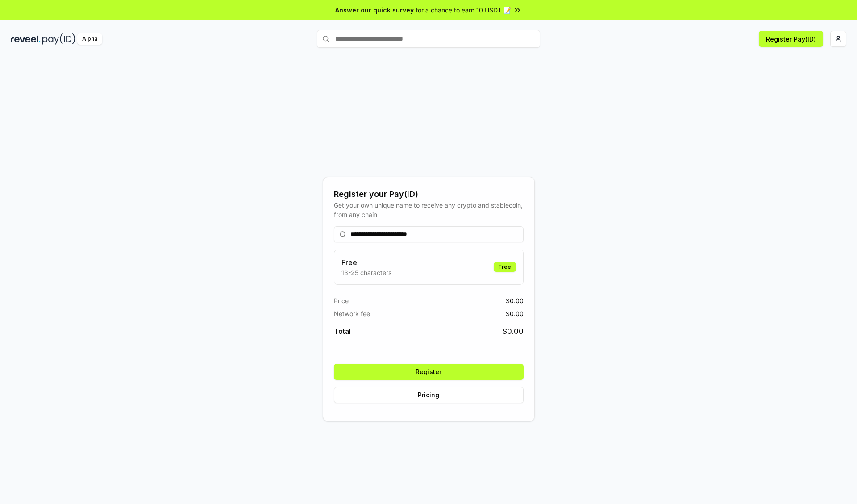 This screenshot has width=857, height=504. What do you see at coordinates (366, 272) in the screenshot?
I see `p: 13-25 characters` at bounding box center [366, 272].